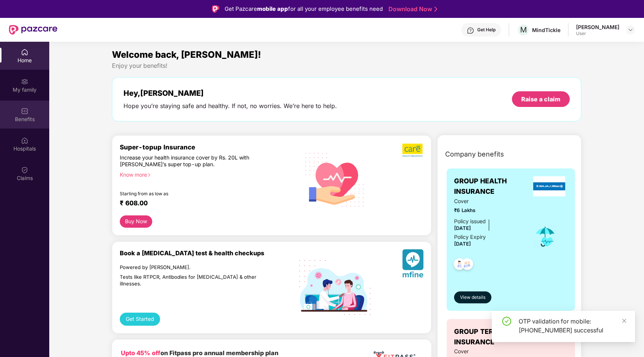 This screenshot has width=644, height=357. I want to click on button: Get Started, so click(140, 319).